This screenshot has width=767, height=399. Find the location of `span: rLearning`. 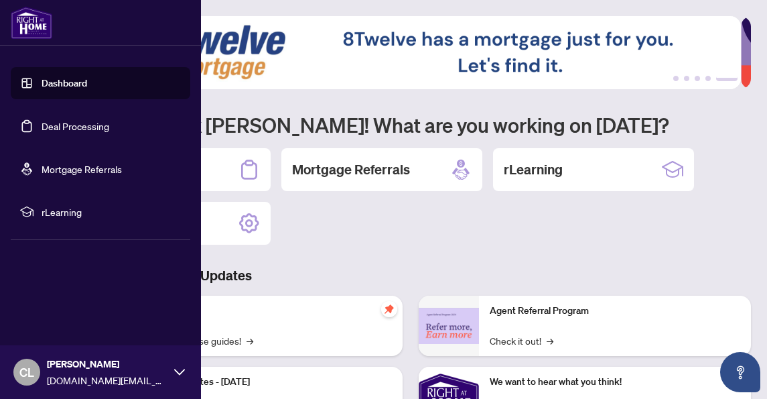

span: rLearning is located at coordinates (111, 212).